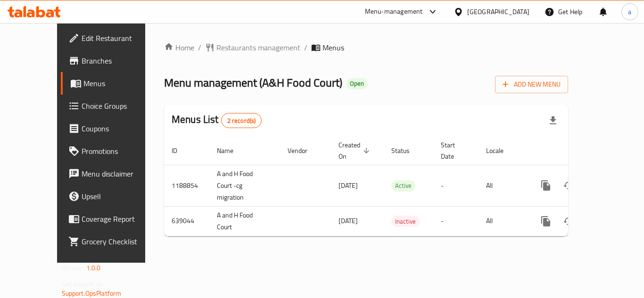  What do you see at coordinates (454, 151) in the screenshot?
I see `span: Start Date` at bounding box center [454, 151].